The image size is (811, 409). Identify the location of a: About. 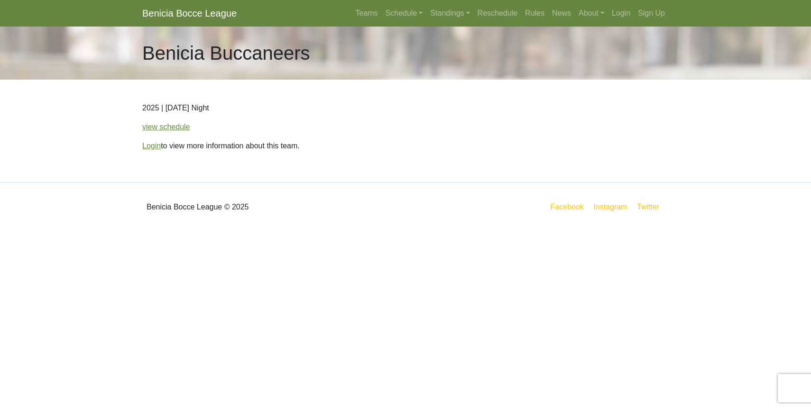
(591, 13).